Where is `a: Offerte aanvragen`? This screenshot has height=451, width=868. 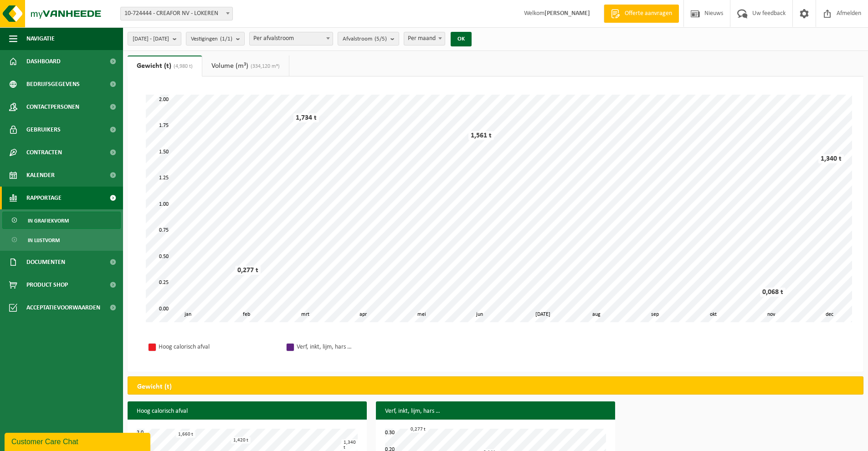
a: Offerte aanvragen is located at coordinates (641, 14).